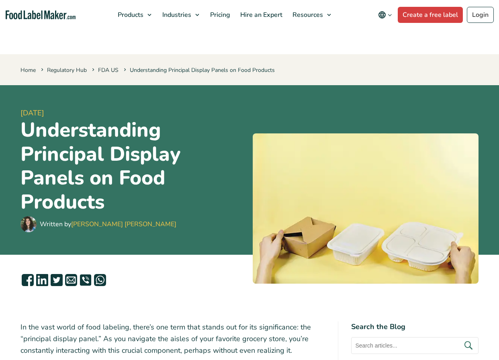 This screenshot has width=499, height=360. I want to click on span: Pricing, so click(219, 15).